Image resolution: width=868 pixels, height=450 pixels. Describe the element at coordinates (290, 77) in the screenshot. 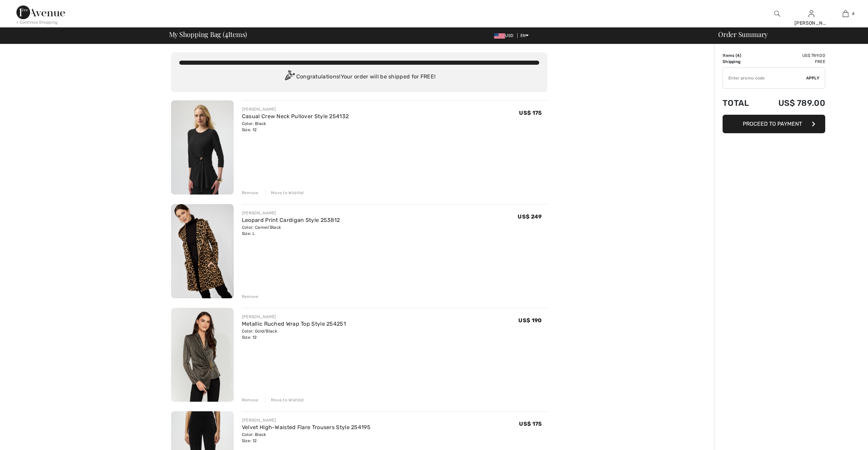

I see `img: Congratulation2.svg` at that location.